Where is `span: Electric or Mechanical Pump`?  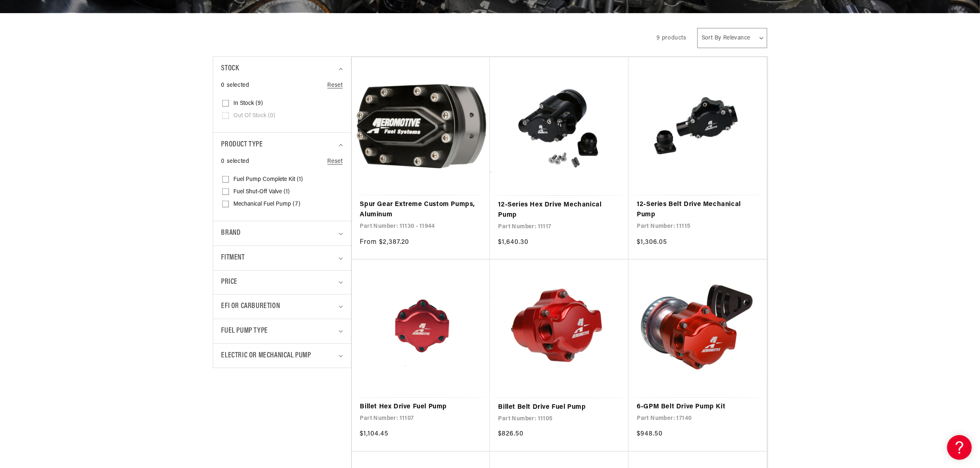 span: Electric or Mechanical Pump is located at coordinates (266, 356).